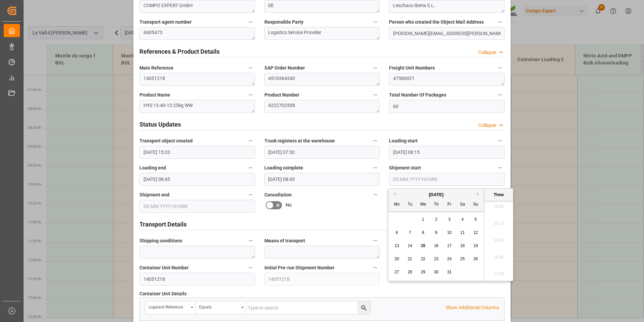 This screenshot has width=644, height=322. I want to click on button: Previous Month, so click(394, 194).